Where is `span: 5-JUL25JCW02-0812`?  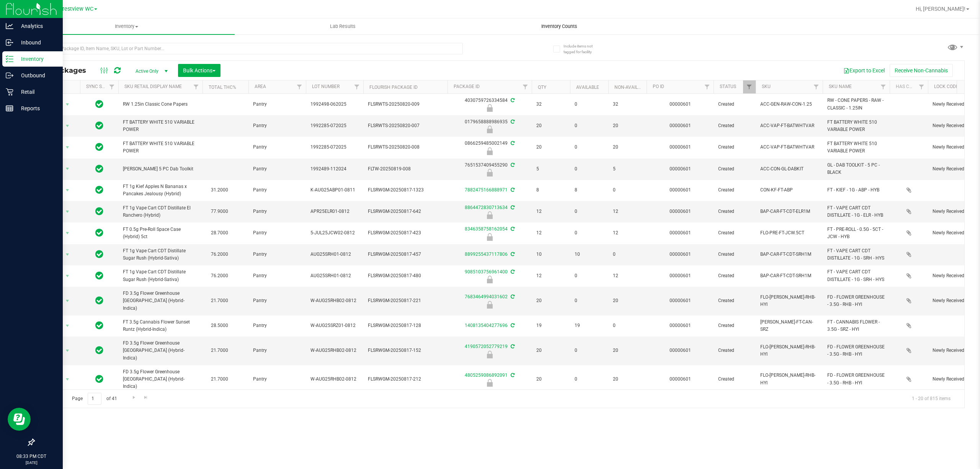
span: 5-JUL25JCW02-0812 is located at coordinates (335, 233).